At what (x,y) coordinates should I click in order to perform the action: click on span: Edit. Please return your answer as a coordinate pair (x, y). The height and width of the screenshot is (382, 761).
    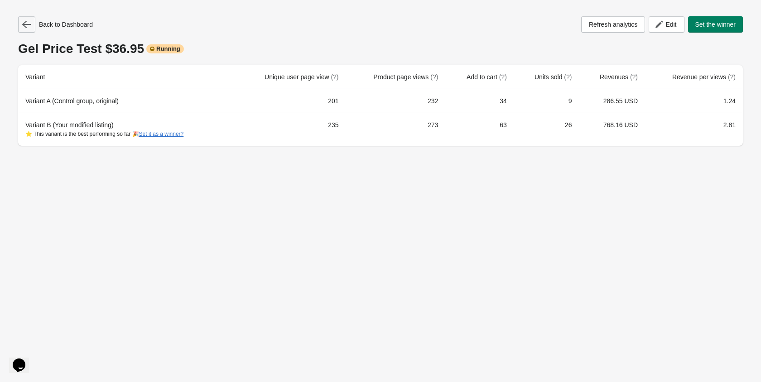
    Looking at the image, I should click on (671, 24).